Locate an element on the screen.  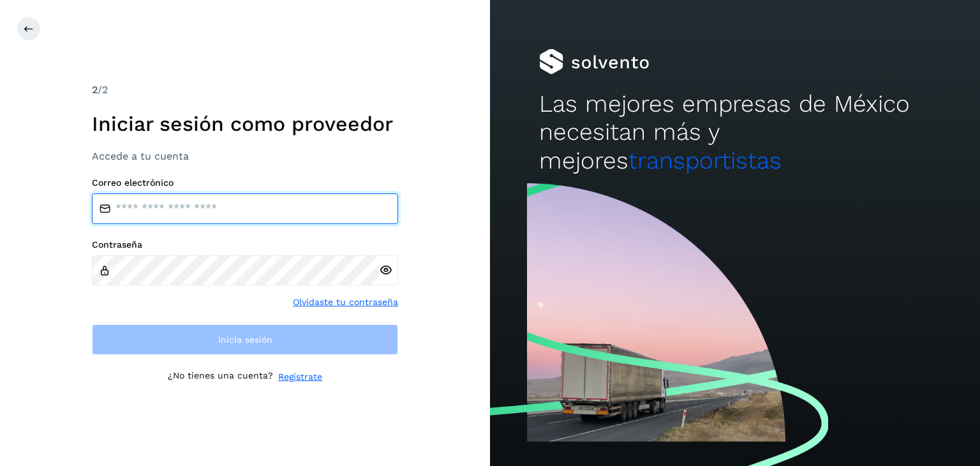
label: Contraseña is located at coordinates (245, 245).